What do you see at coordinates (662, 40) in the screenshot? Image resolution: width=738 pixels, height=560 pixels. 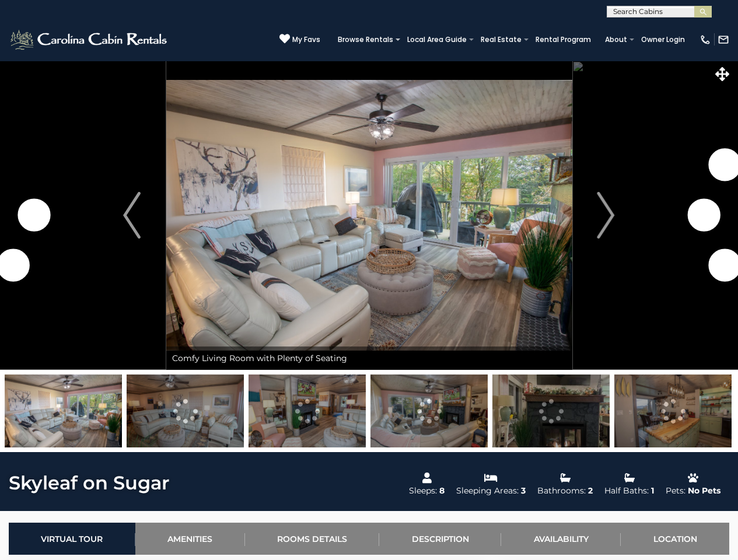 I see `a: Owner Login` at bounding box center [662, 40].